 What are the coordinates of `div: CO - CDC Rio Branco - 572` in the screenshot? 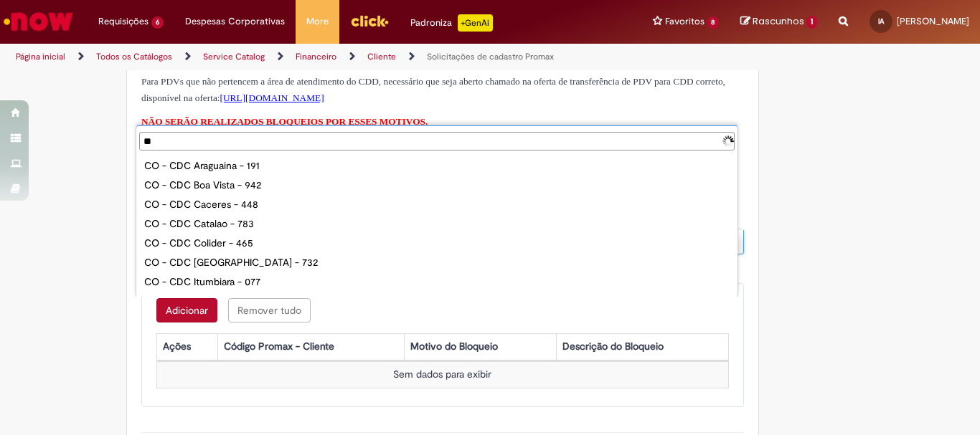 It's located at (437, 301).